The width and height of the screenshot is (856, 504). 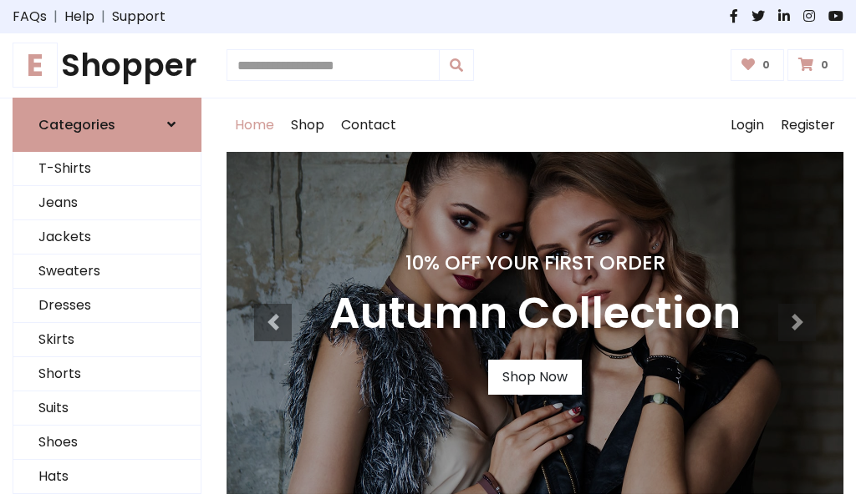 What do you see at coordinates (535, 263) in the screenshot?
I see `h4: 10% Off Your First Order` at bounding box center [535, 263].